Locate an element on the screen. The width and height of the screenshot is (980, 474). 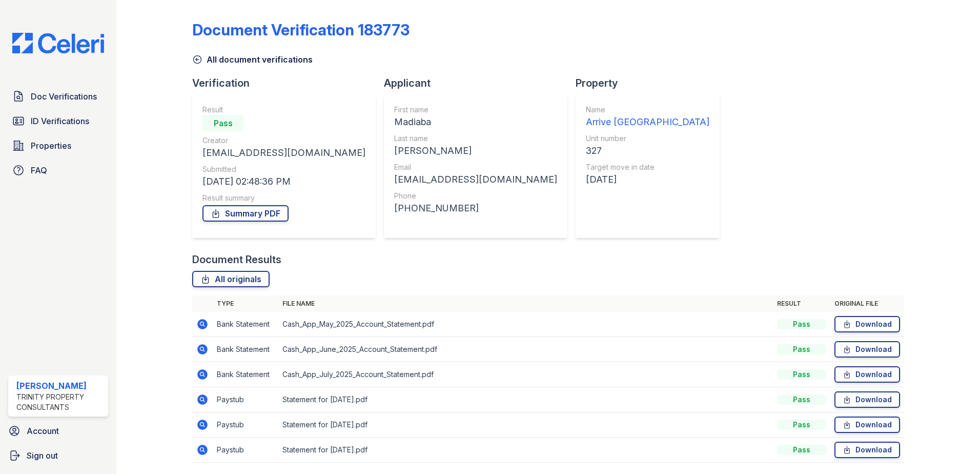
th: Result is located at coordinates (802, 303).